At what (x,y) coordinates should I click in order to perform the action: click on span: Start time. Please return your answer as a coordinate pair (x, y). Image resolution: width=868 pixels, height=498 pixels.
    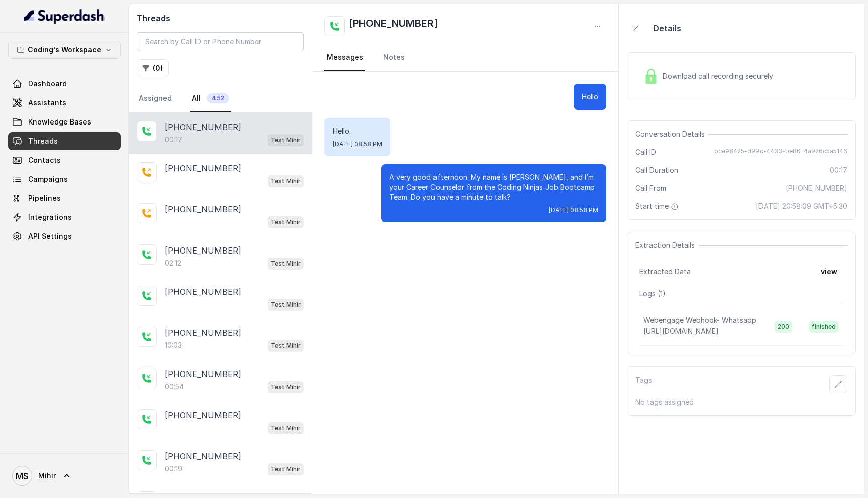
    Looking at the image, I should click on (658, 207).